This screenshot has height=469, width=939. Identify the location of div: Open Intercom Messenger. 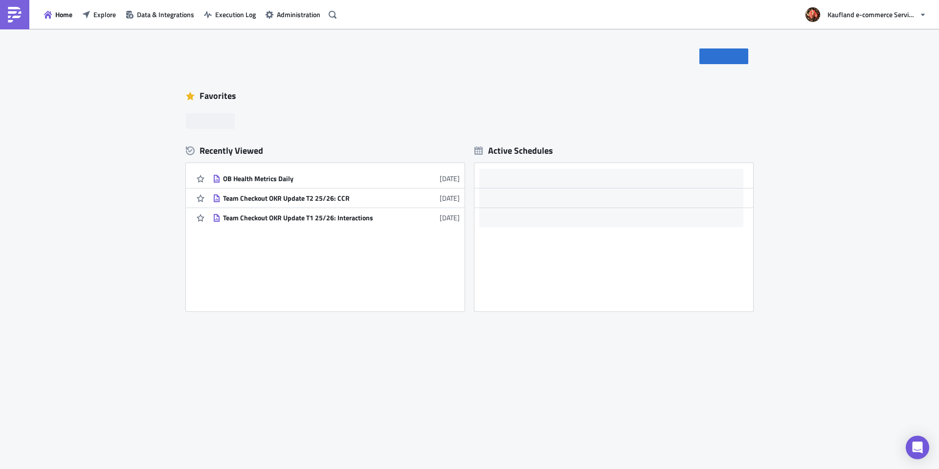
(918, 447).